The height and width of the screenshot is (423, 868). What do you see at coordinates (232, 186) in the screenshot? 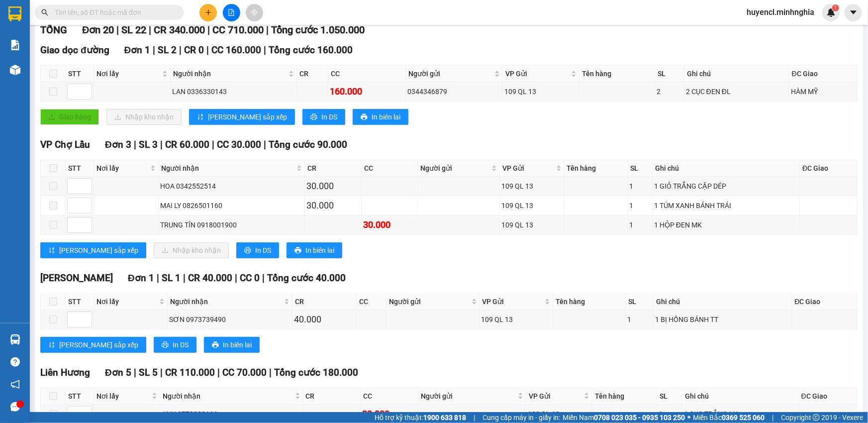
I see `div: HOA 0342552514` at bounding box center [232, 186].